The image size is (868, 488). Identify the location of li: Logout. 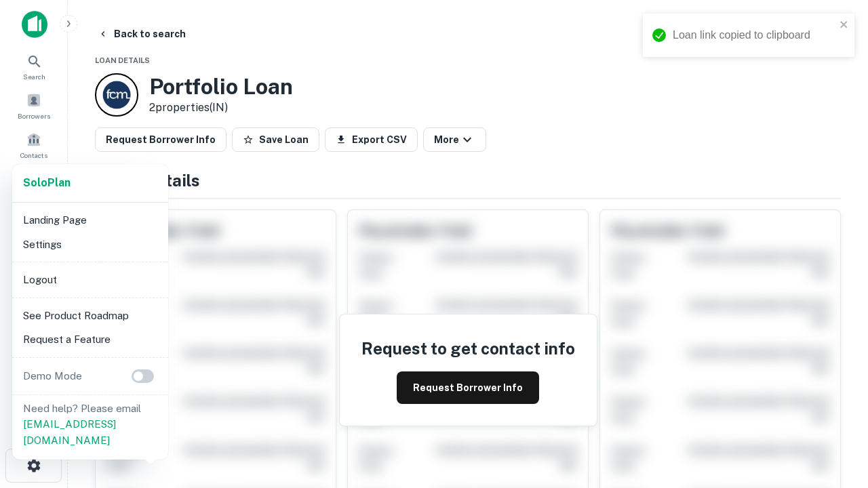
(90, 280).